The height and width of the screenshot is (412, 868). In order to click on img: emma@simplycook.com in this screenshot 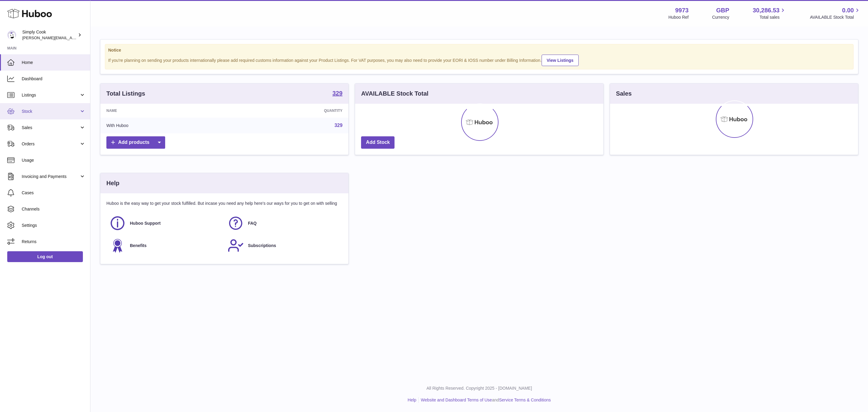, I will do `click(12, 35)`.